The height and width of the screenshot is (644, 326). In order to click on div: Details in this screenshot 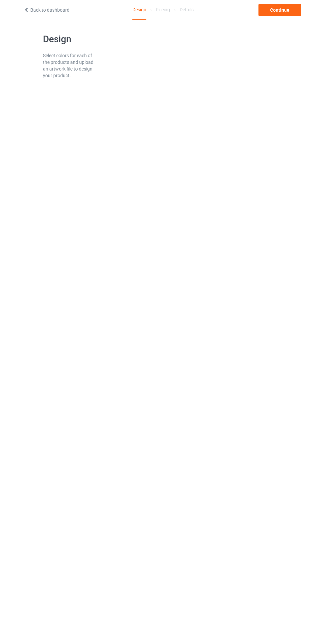, I will do `click(187, 10)`.